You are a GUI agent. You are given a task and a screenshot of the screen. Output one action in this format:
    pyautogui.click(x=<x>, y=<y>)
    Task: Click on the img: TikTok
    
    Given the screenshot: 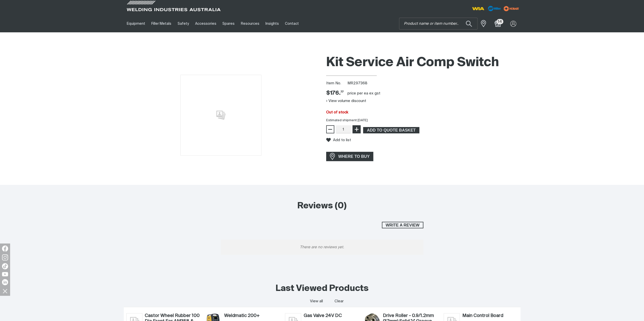 What is the action you would take?
    pyautogui.click(x=5, y=266)
    